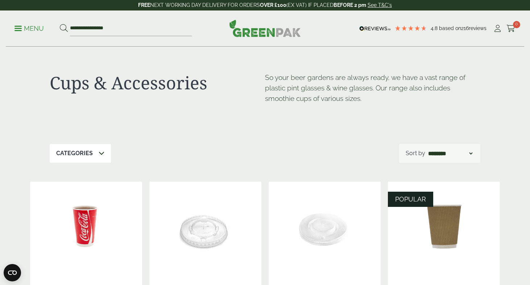 This screenshot has width=530, height=285. I want to click on p: Sort by, so click(415, 154).